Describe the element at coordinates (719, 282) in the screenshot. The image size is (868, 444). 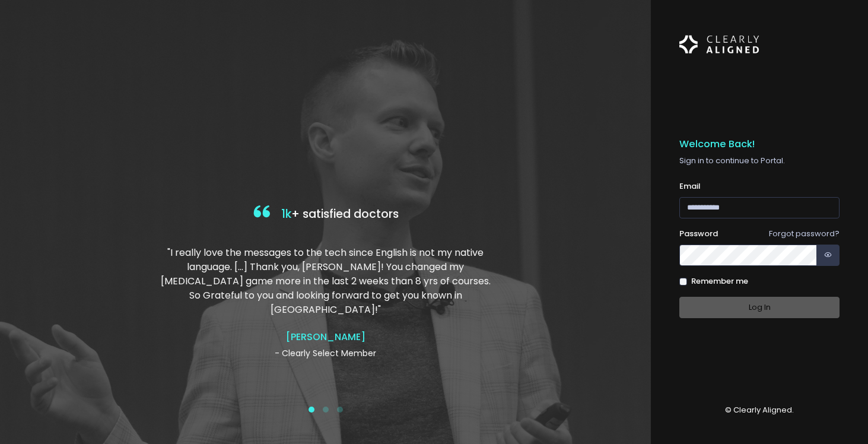
I see `label: Remember me` at that location.